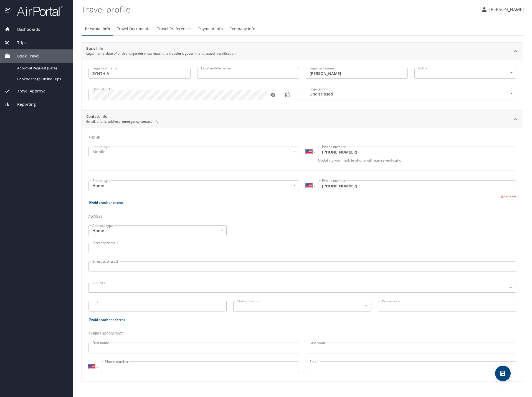 This screenshot has height=397, width=532. Describe the element at coordinates (175, 29) in the screenshot. I see `span: Travel Preferences` at that location.